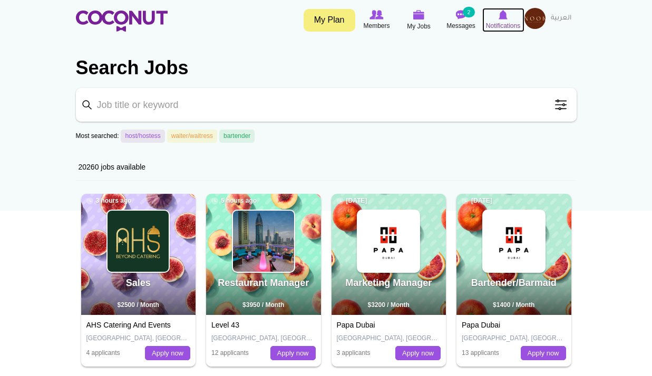 Image resolution: width=652 pixels, height=376 pixels. Describe the element at coordinates (142, 136) in the screenshot. I see `a: host/hostess` at that location.